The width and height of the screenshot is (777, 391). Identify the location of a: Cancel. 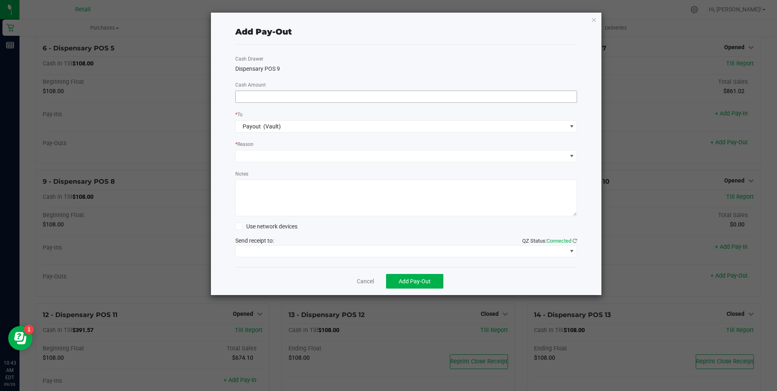
(366, 281).